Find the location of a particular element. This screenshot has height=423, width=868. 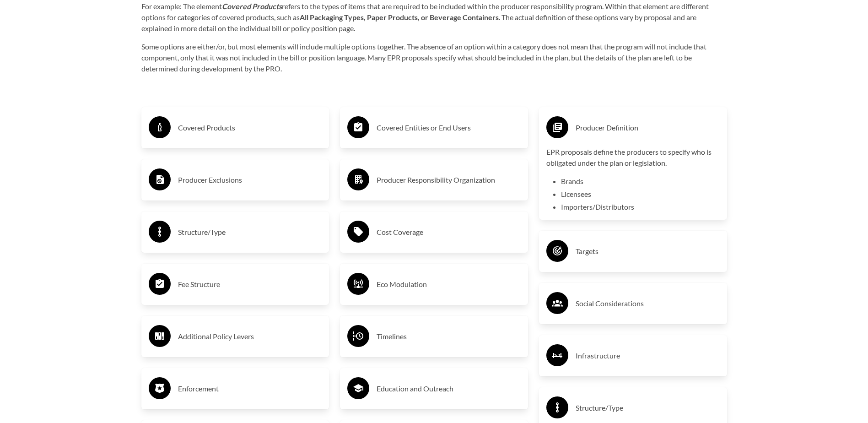

h3: Eco Modulation is located at coordinates (448, 284).